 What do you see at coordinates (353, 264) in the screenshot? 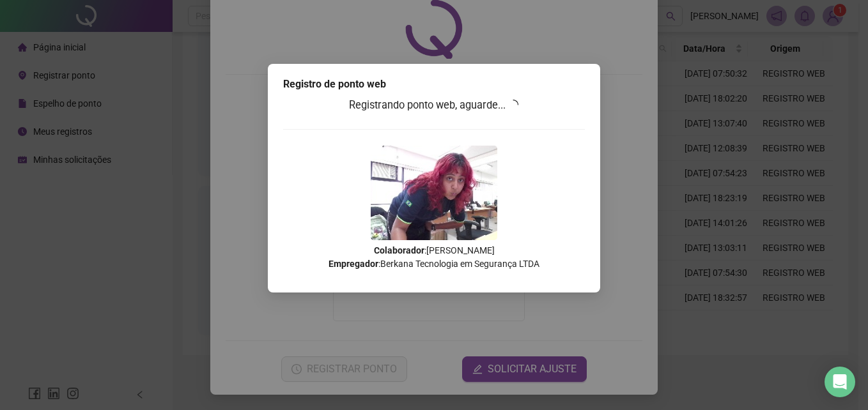
I see `strong: Empregador` at bounding box center [353, 264].